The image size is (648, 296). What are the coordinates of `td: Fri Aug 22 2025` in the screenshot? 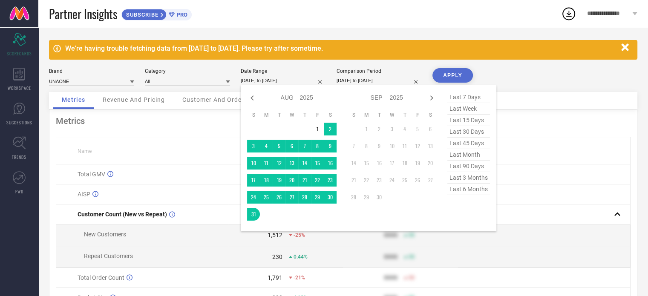 It's located at (317, 180).